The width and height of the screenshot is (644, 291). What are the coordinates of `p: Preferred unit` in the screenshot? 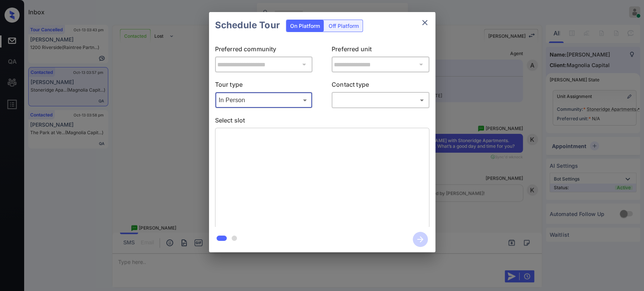 It's located at (380, 51).